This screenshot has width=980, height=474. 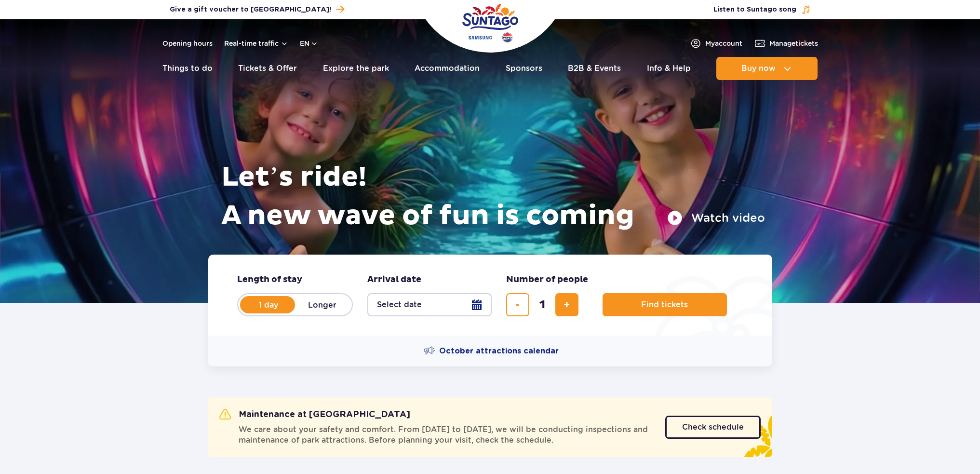 What do you see at coordinates (767, 68) in the screenshot?
I see `button: Buy now` at bounding box center [767, 68].